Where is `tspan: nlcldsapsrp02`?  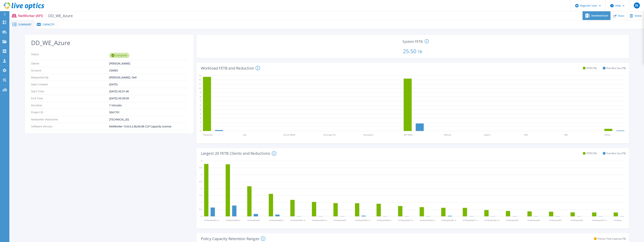
tspan: nlcldsapsrp02 is located at coordinates (577, 220).